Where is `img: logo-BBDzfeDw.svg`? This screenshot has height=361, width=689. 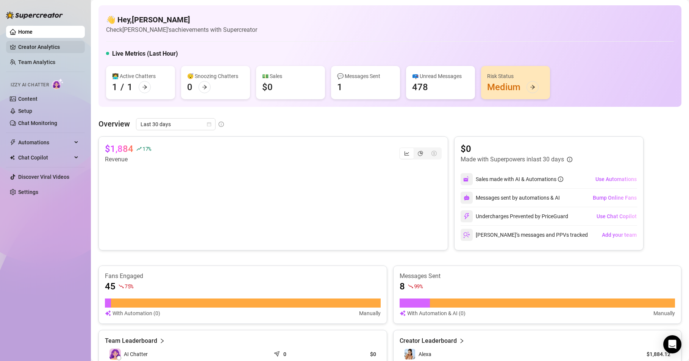 img: logo-BBDzfeDw.svg is located at coordinates (34, 15).